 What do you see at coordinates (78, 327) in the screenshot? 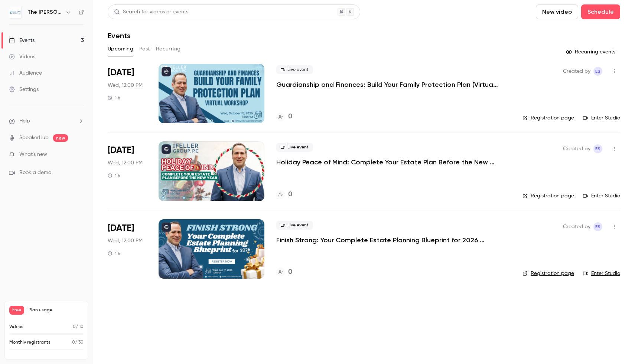
I see `p: / 10` at bounding box center [78, 327].